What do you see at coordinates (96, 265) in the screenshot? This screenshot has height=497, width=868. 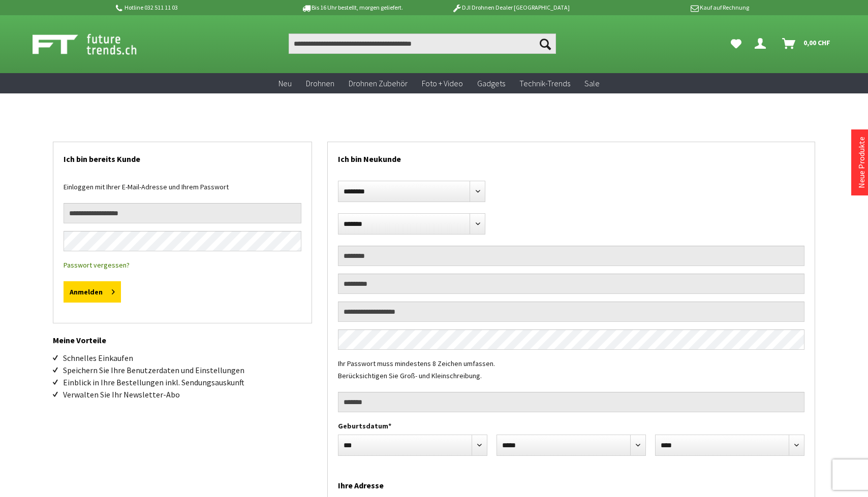 I see `a: Passwort vergessen?` at bounding box center [96, 265].